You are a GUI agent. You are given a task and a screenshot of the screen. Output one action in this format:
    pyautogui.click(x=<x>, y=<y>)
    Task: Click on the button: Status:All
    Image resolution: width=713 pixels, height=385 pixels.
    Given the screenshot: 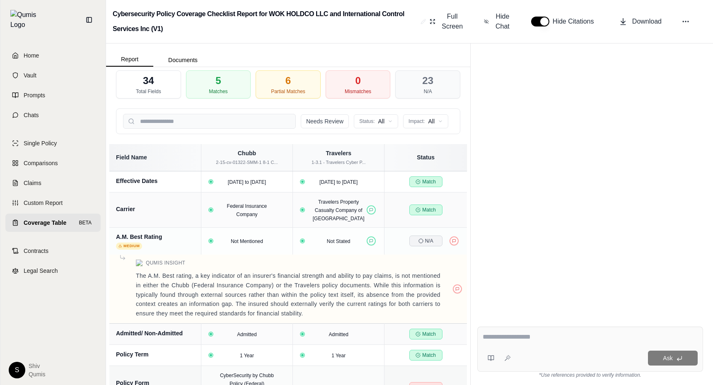 What is the action you would take?
    pyautogui.click(x=376, y=121)
    